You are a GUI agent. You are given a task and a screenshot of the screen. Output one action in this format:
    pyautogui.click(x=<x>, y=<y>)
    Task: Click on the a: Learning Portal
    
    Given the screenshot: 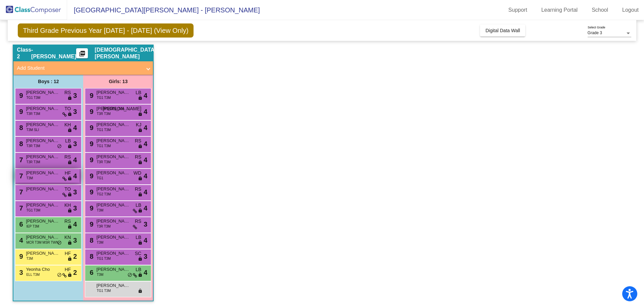 What is the action you would take?
    pyautogui.click(x=560, y=10)
    